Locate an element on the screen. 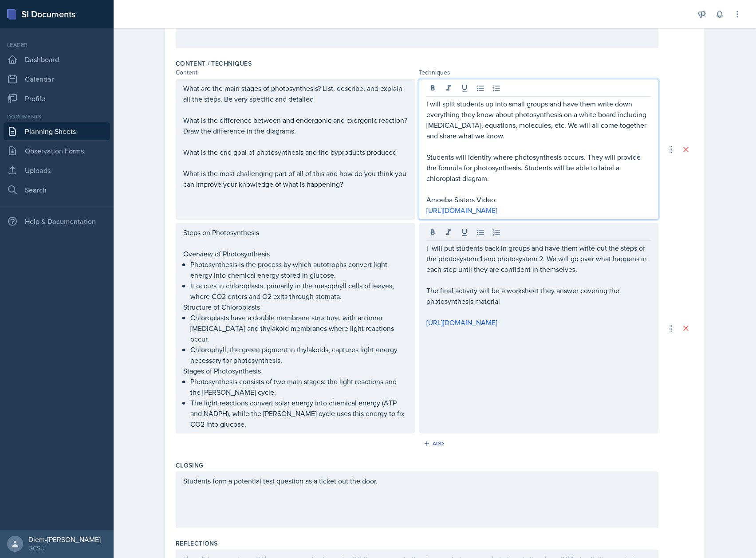 This screenshot has height=558, width=756. a: Calendar is located at coordinates (57, 79).